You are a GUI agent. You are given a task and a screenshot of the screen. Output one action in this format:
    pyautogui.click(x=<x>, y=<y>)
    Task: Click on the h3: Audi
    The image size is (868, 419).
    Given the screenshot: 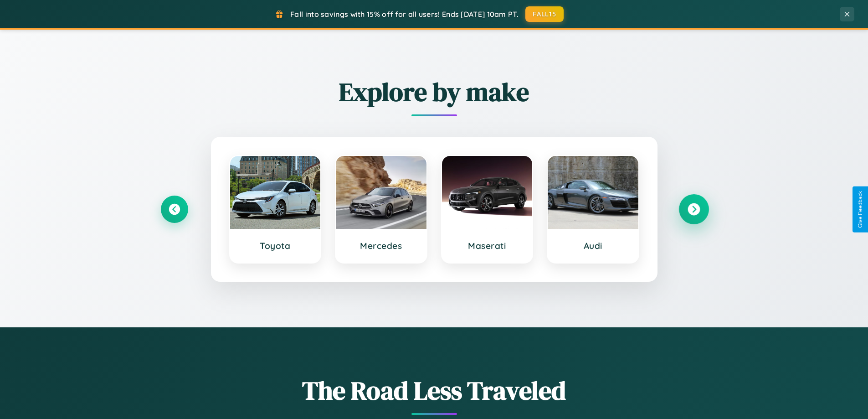 What is the action you would take?
    pyautogui.click(x=592, y=246)
    